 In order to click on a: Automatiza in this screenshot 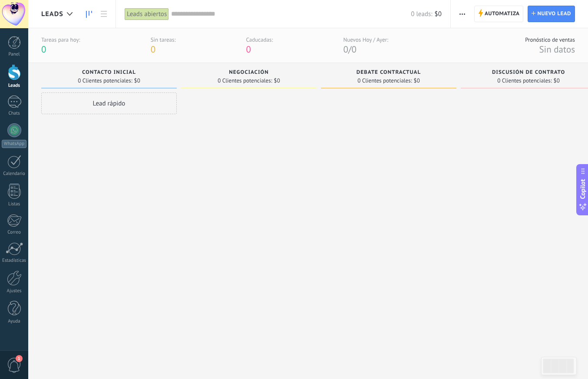, I will do `click(499, 14)`.